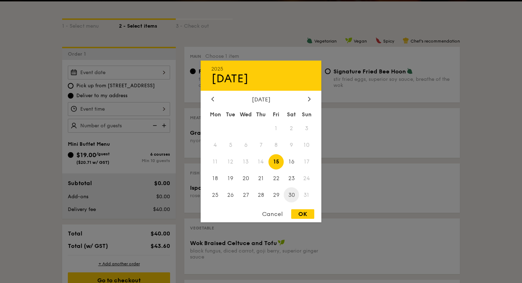 The width and height of the screenshot is (522, 283). Describe the element at coordinates (291, 178) in the screenshot. I see `span: 23` at that location.